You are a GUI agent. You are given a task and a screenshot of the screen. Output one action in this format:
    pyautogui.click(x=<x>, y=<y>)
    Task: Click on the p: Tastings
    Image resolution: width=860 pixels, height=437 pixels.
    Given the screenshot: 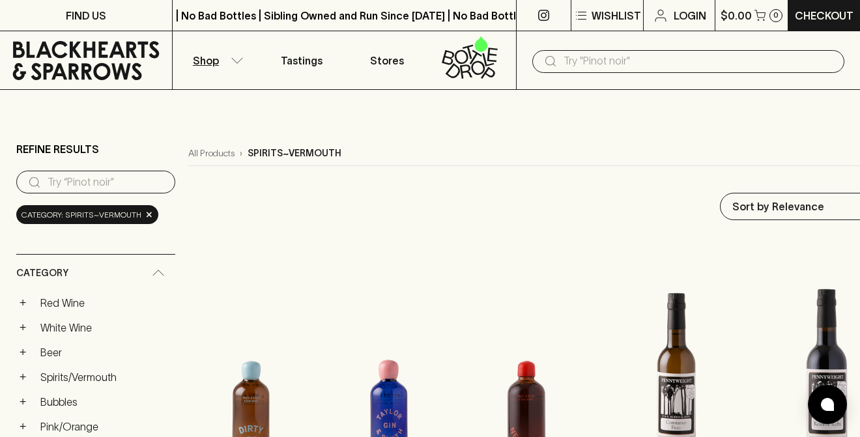 What is the action you would take?
    pyautogui.click(x=302, y=61)
    